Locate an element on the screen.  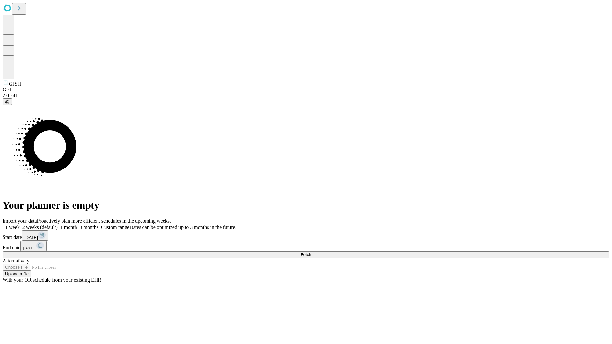
span: Custom range is located at coordinates (115, 227).